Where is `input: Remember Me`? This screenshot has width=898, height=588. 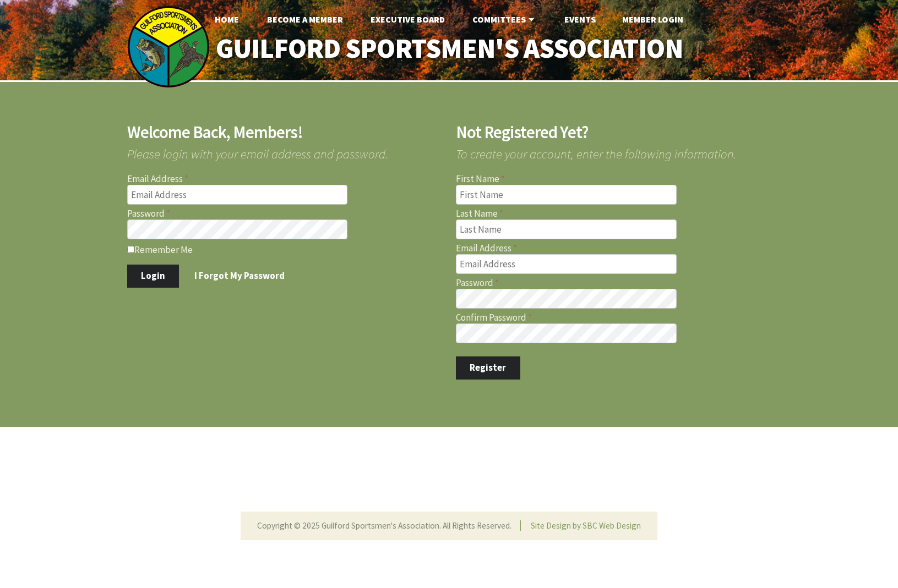
input: Remember Me is located at coordinates (130, 249).